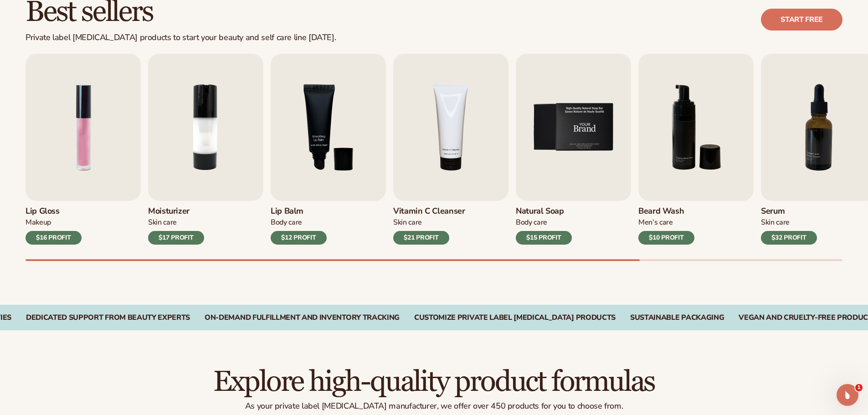 The width and height of the screenshot is (868, 415). I want to click on a: 4 / 9, so click(451, 149).